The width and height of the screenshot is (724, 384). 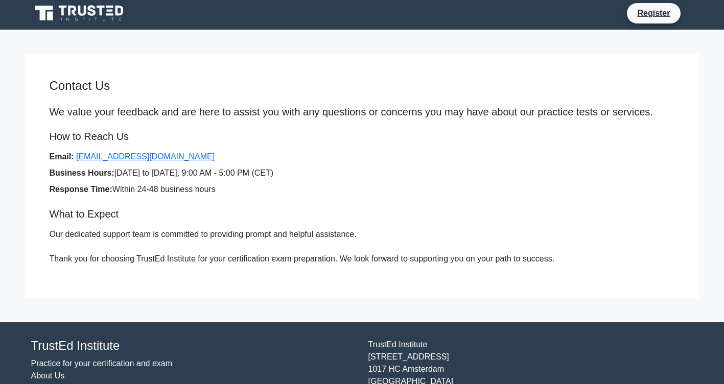 I want to click on h5: How to Reach Us, so click(x=362, y=137).